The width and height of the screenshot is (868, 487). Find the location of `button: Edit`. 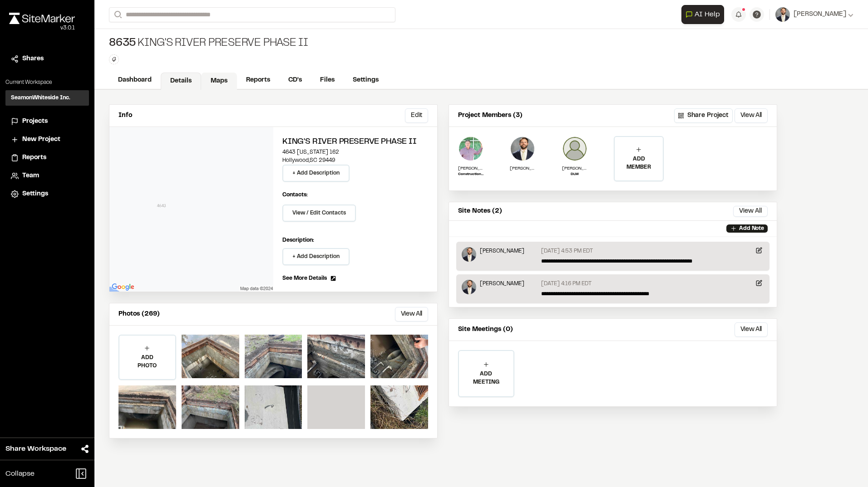

button: Edit is located at coordinates (417, 116).